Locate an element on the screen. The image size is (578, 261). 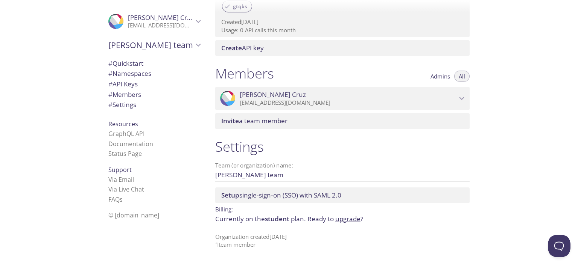
div: Invite a team member is located at coordinates (342, 121).